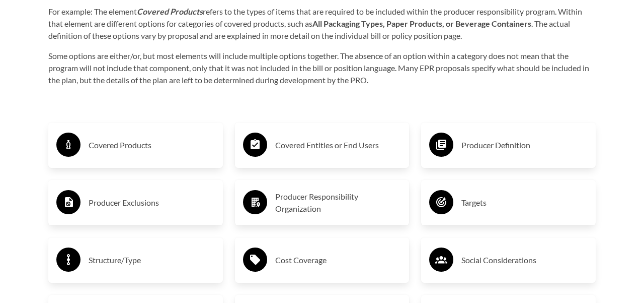 Image resolution: width=644 pixels, height=303 pixels. Describe the element at coordinates (422, 23) in the screenshot. I see `strong: All Packaging Types, Paper Products, or Beverage Containers` at that location.